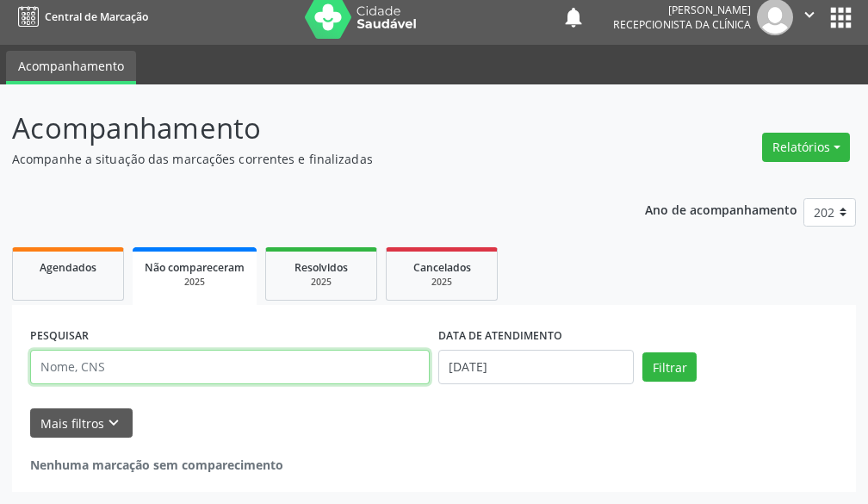 The height and width of the screenshot is (504, 868). Describe the element at coordinates (70, 68) in the screenshot. I see `a: Acompanhamento` at that location.